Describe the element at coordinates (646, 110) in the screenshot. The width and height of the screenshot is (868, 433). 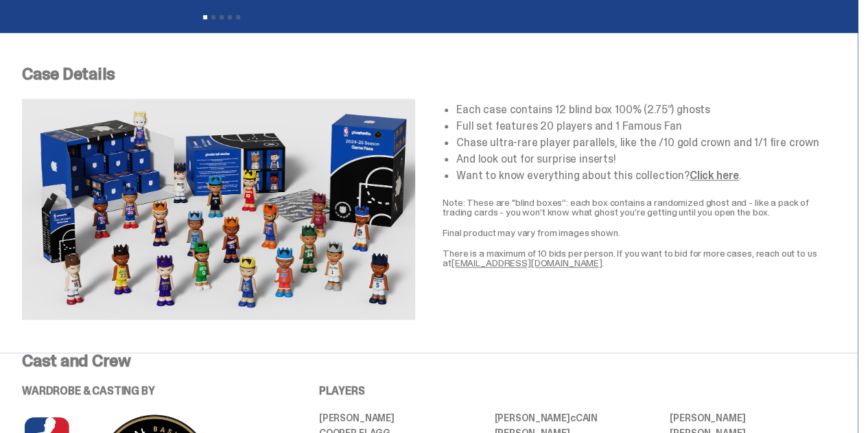
I see `li: Each case contains 12 blind box 100% (2.75”) ghosts` at that location.